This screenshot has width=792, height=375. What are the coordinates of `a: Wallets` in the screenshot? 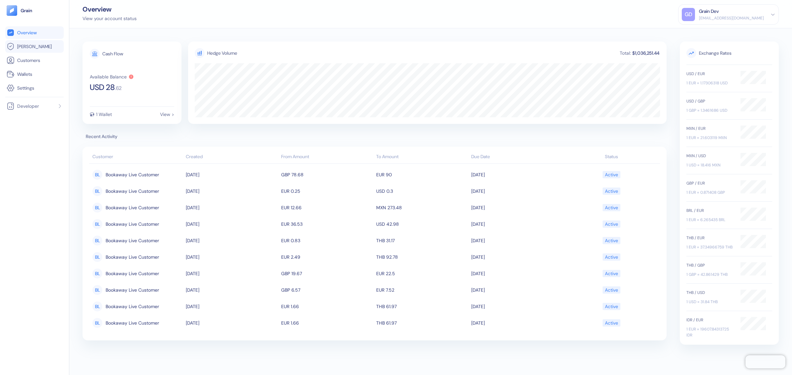 It's located at (34, 74).